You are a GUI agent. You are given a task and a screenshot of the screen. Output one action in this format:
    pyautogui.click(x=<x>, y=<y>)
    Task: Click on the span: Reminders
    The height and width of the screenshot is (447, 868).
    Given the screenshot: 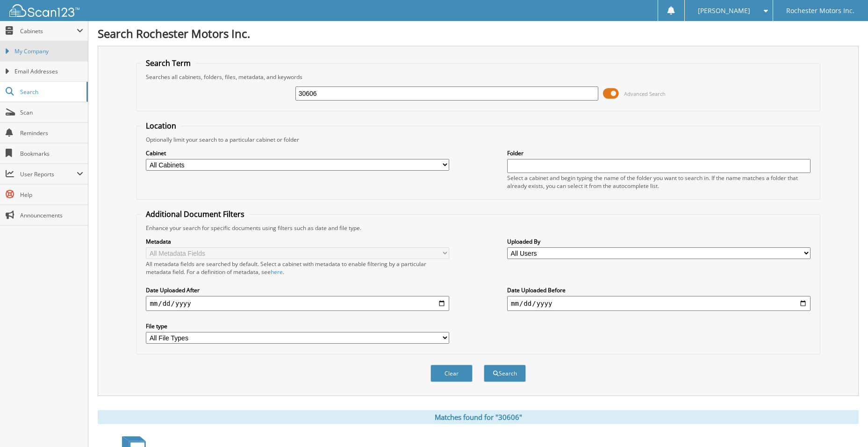 What is the action you would take?
    pyautogui.click(x=52, y=133)
    